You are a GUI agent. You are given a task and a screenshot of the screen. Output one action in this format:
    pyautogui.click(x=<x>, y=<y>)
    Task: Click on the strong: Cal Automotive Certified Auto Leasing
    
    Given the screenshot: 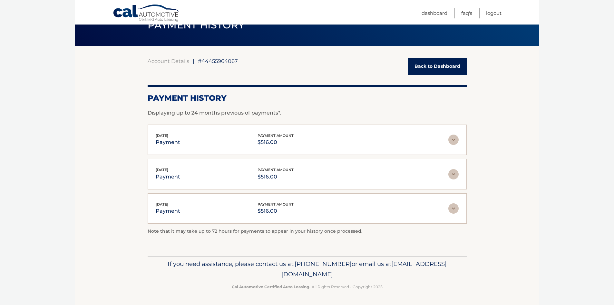 What is the action you would take?
    pyautogui.click(x=271, y=286)
    